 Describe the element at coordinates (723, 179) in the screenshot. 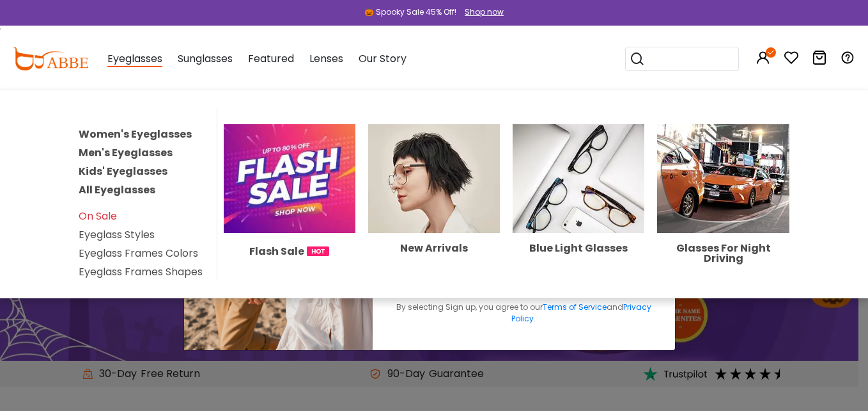

I see `img: Glasses For Night Driving` at that location.